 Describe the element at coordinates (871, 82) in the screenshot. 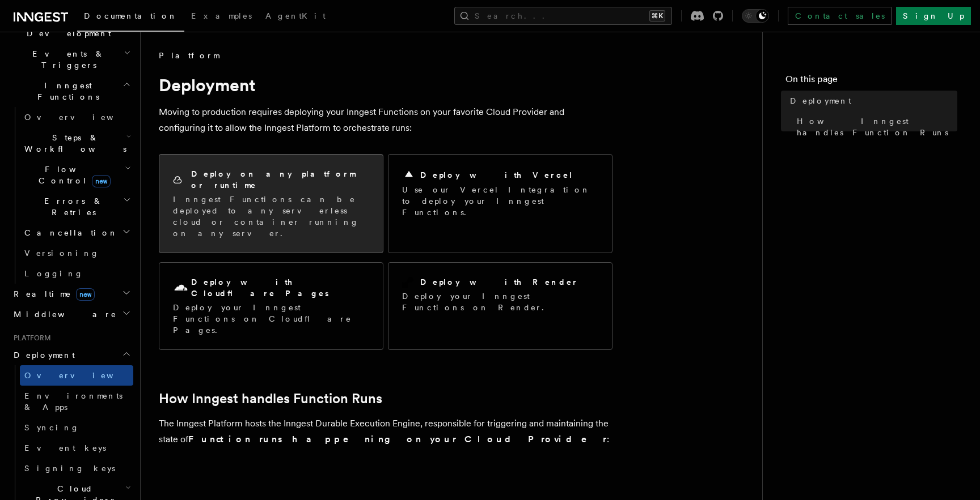

I see `h4: On this page` at that location.